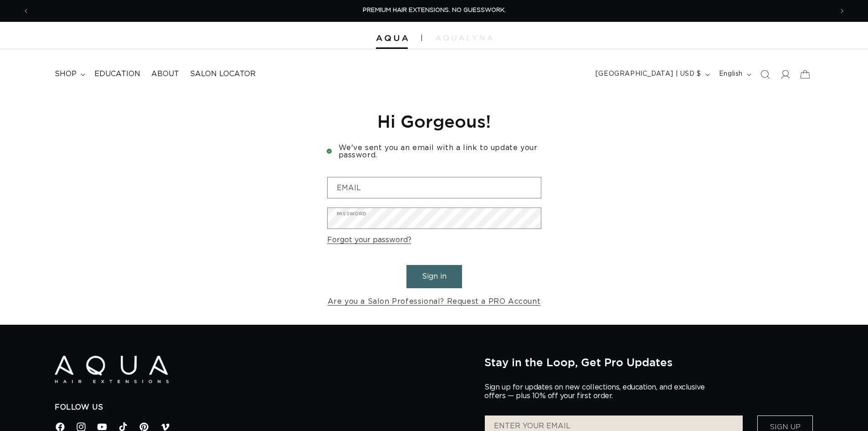  I want to click on a: Forgot your password?, so click(369, 240).